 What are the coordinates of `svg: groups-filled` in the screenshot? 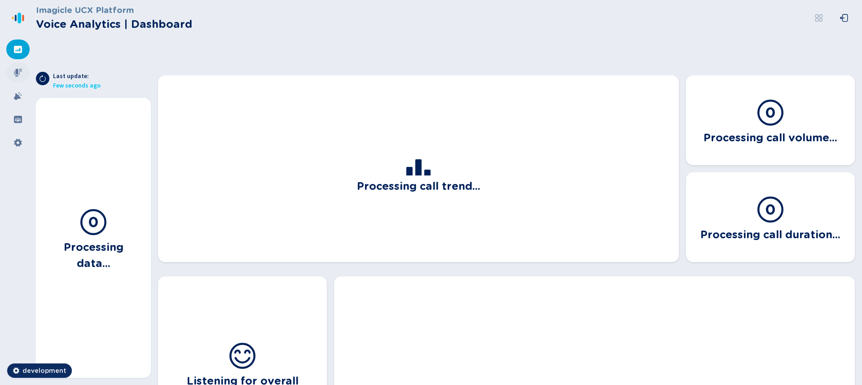 It's located at (18, 119).